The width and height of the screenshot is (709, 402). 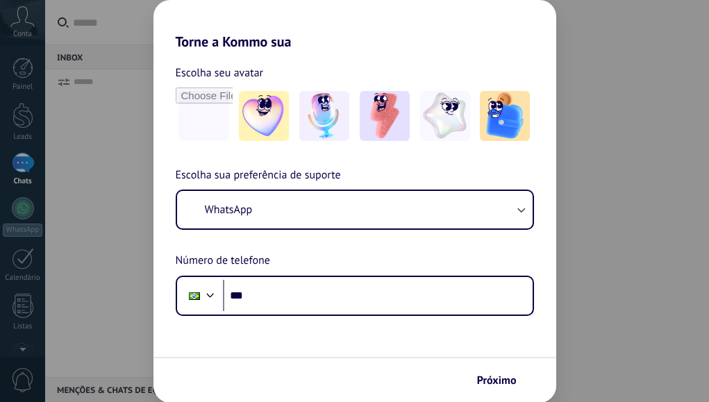 What do you see at coordinates (264, 116) in the screenshot?
I see `img: -1.jpeg` at bounding box center [264, 116].